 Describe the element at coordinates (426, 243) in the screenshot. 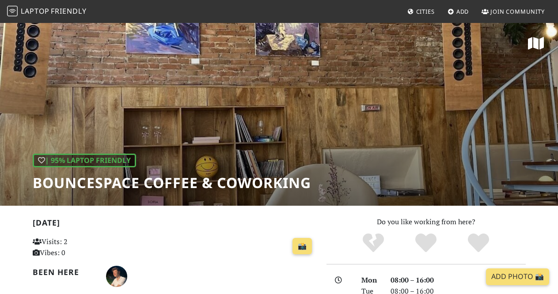

I see `div: Yes` at that location.